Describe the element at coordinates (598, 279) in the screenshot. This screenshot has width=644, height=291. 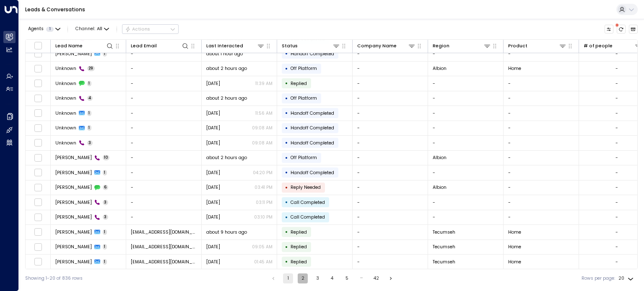
I see `label: Rows per page:` at that location.